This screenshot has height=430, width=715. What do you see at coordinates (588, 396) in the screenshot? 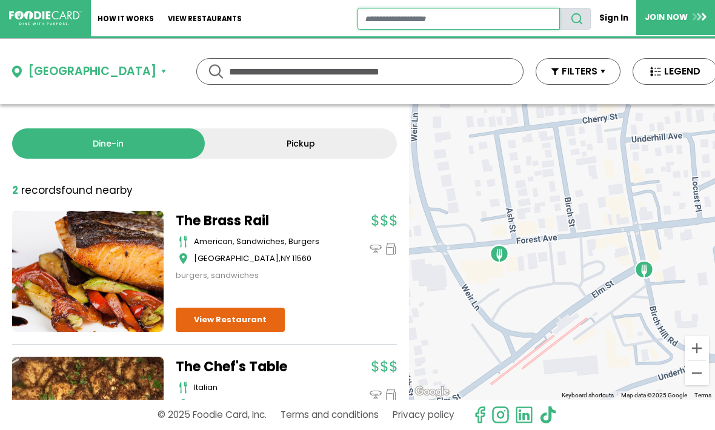
I see `button: Keyboard shortcuts` at bounding box center [588, 396].